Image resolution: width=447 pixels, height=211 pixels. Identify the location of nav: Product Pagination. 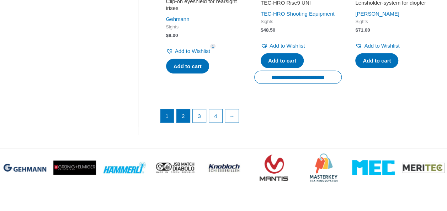
(298, 118).